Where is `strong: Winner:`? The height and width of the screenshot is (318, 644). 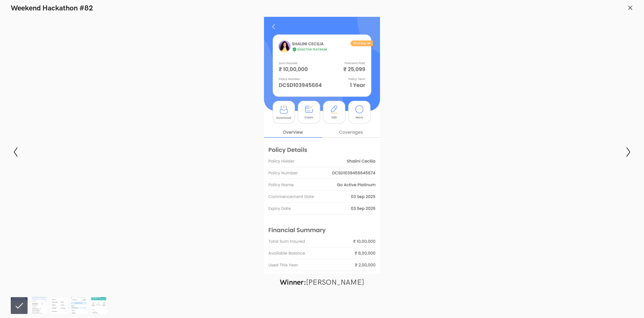
strong: Winner: is located at coordinates (293, 282).